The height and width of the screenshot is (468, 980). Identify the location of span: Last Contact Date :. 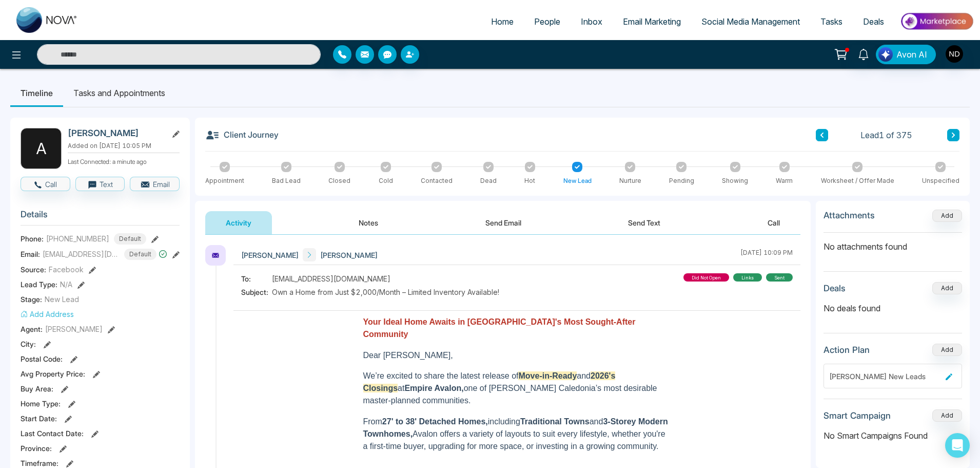
(52, 433).